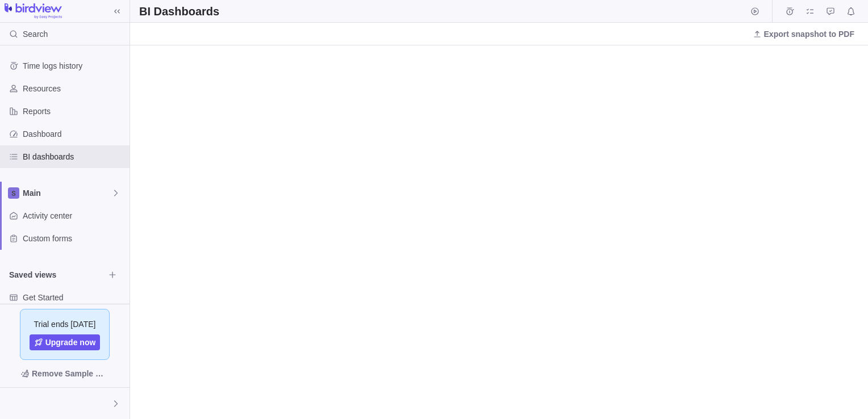 Image resolution: width=868 pixels, height=419 pixels. I want to click on span: Resources, so click(74, 88).